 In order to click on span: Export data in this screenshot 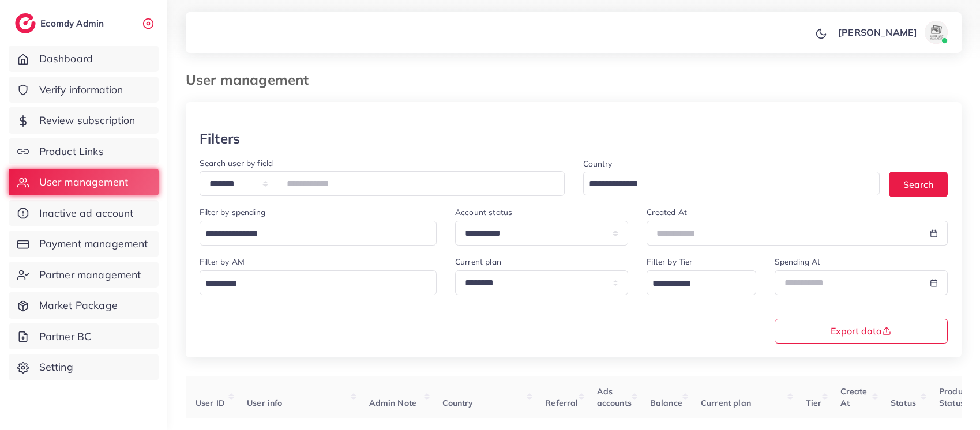, I will do `click(861, 331)`.